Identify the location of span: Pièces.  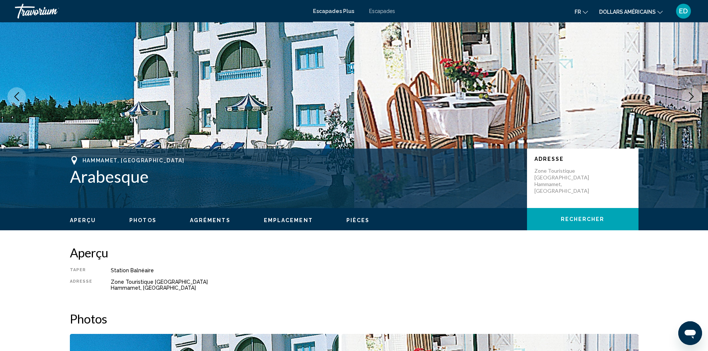
(358, 220).